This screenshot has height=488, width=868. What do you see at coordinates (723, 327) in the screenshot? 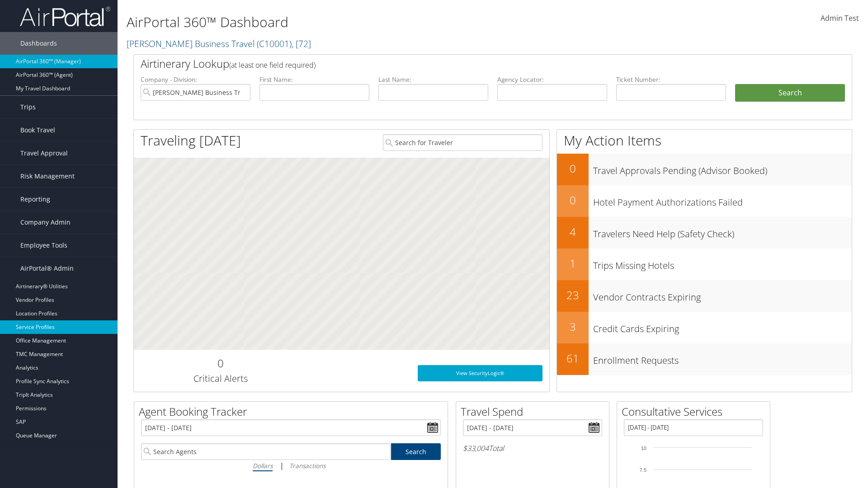
I see `h3: Credit Cards Expiring` at bounding box center [723, 327].